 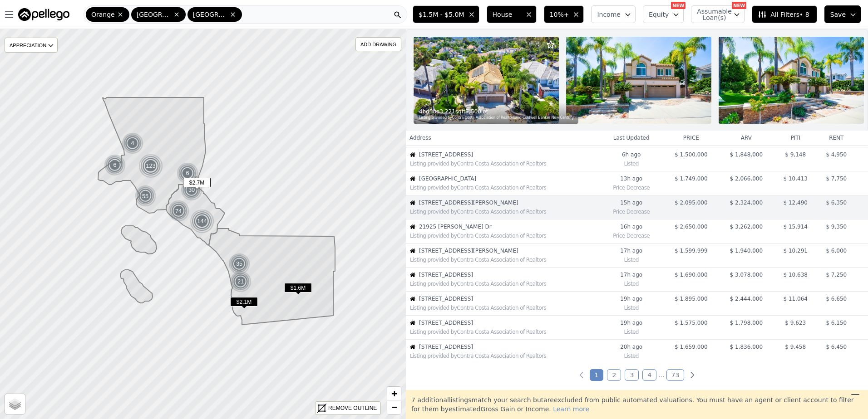 I want to click on span: $2.7M, so click(x=196, y=182).